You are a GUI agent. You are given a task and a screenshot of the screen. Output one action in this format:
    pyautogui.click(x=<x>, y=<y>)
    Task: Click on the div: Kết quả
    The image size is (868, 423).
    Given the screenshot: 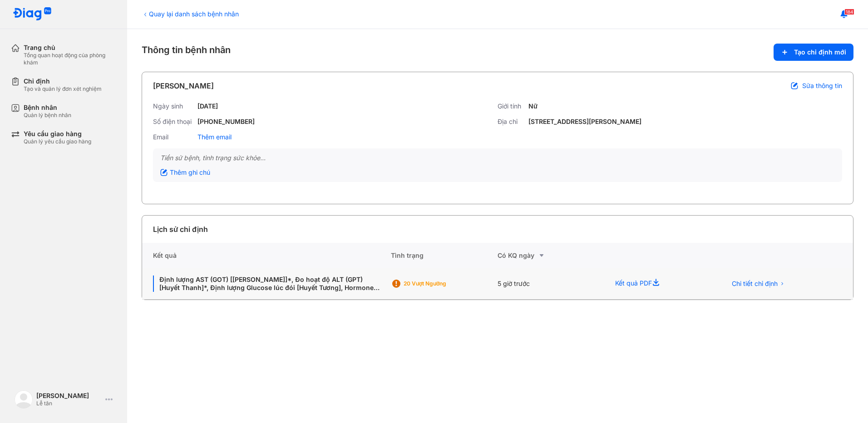 What is the action you would take?
    pyautogui.click(x=267, y=256)
    